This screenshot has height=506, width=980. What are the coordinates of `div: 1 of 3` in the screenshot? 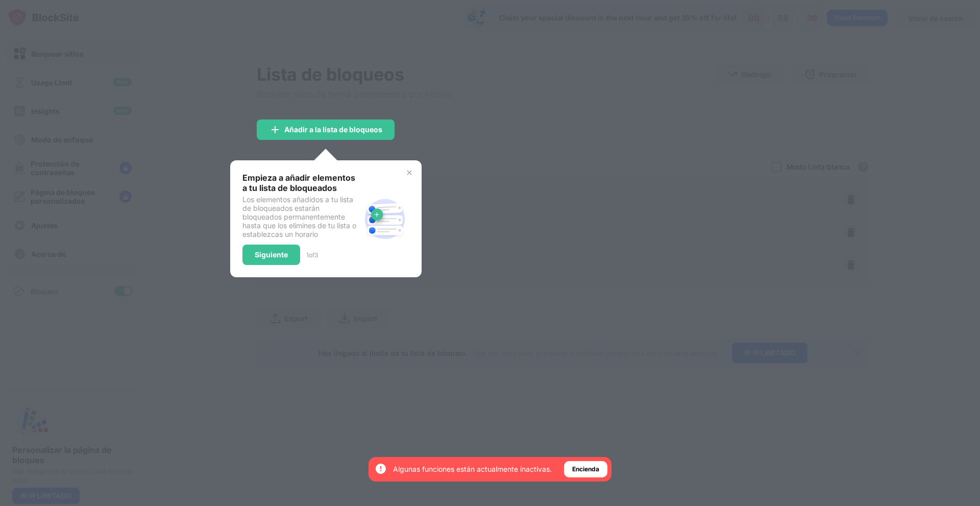 It's located at (312, 255).